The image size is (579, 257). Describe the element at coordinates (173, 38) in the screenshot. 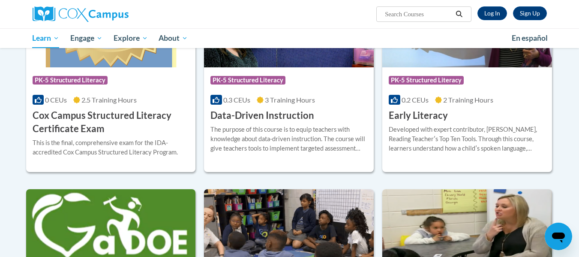

I see `a: About` at that location.